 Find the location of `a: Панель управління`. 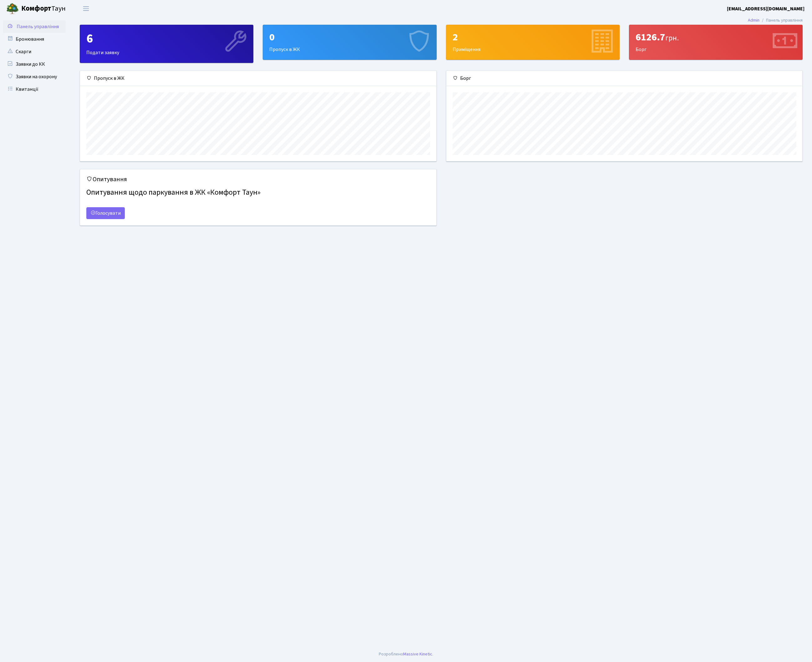

a: Панель управління is located at coordinates (34, 27).